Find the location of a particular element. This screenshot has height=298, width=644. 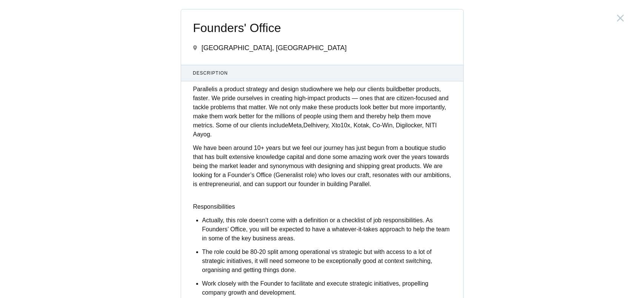

span: Description is located at coordinates (322, 73).